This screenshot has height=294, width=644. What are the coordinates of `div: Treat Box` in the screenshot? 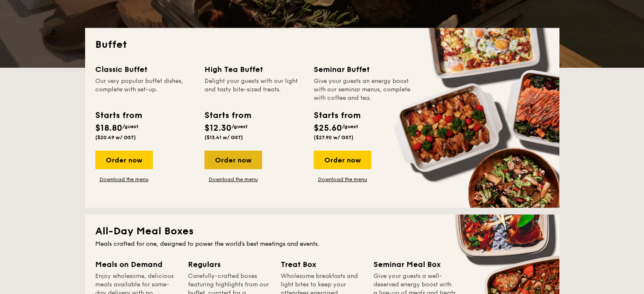 It's located at (322, 264).